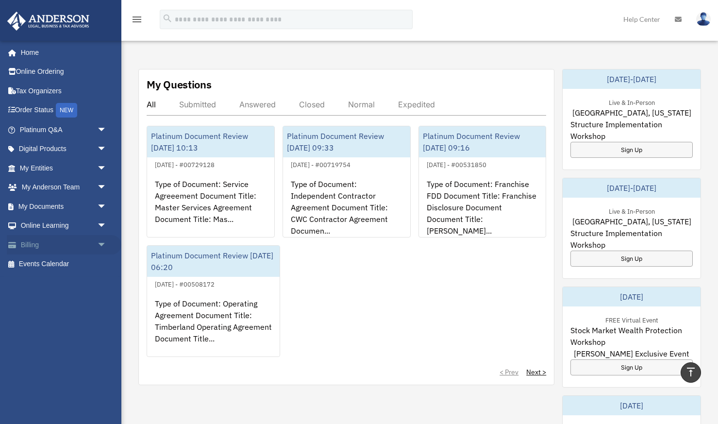  Describe the element at coordinates (213, 328) in the screenshot. I see `div: Type of Document: Operating Agreement Document Title: Timberland Operating Agreement Document Tit...` at that location.